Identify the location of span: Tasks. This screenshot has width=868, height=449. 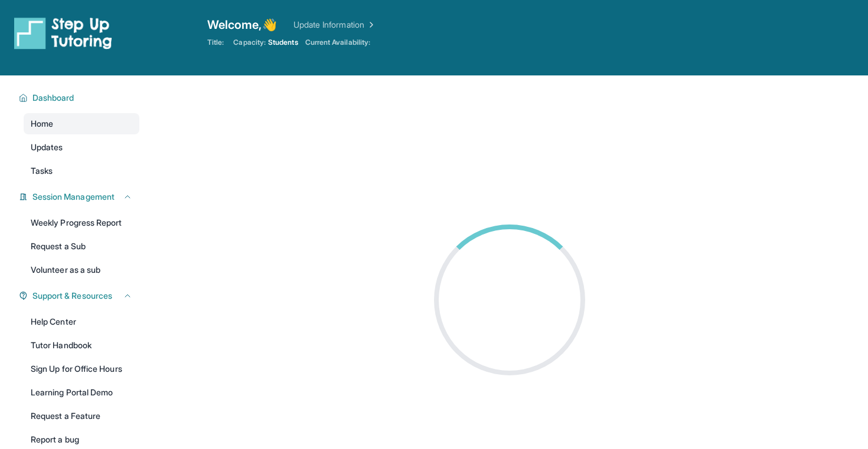
(41, 171).